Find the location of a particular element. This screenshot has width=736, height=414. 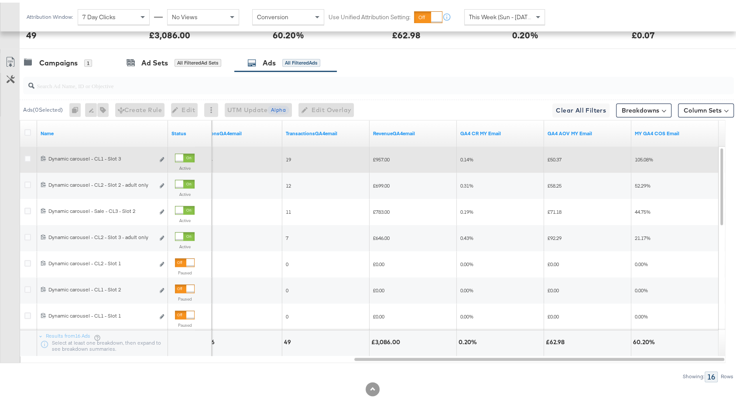

span: No Views is located at coordinates (185, 14).